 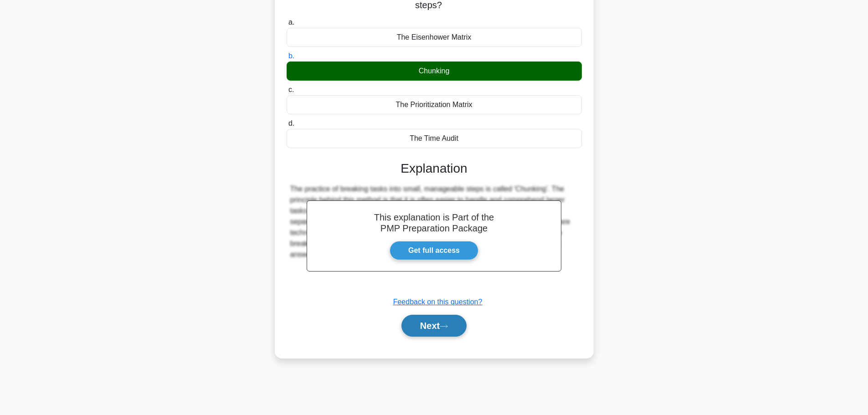 What do you see at coordinates (434, 71) in the screenshot?
I see `div: Chunking` at bounding box center [434, 71].